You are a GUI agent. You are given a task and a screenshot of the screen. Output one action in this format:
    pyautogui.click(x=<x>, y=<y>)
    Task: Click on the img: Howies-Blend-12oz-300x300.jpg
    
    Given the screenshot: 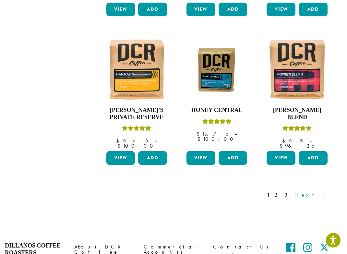 What is the action you would take?
    pyautogui.click(x=297, y=69)
    